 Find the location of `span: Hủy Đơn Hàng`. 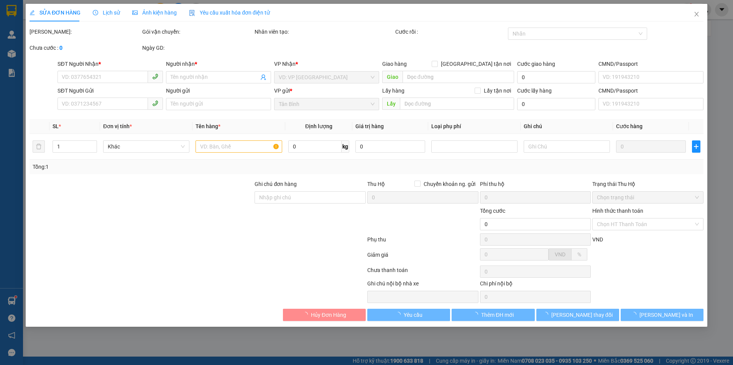

span: Hủy Đơn Hàng is located at coordinates (328, 315).